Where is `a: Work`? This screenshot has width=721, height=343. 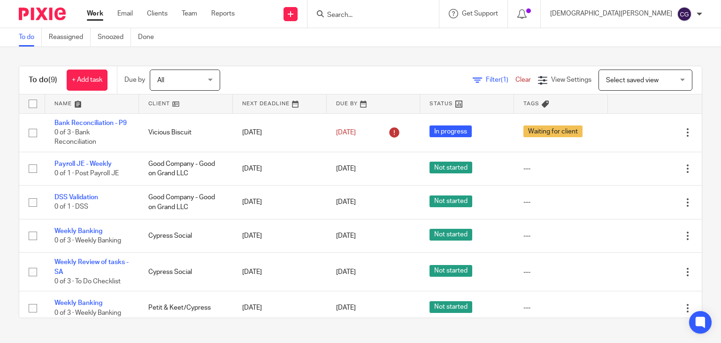
a: Work is located at coordinates (95, 14).